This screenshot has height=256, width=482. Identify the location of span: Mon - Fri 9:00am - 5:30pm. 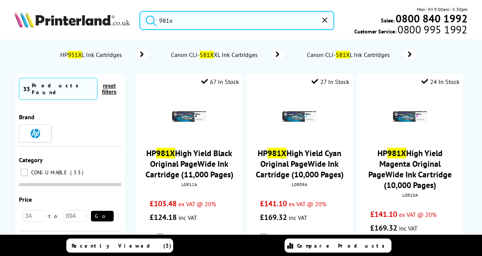
(442, 9).